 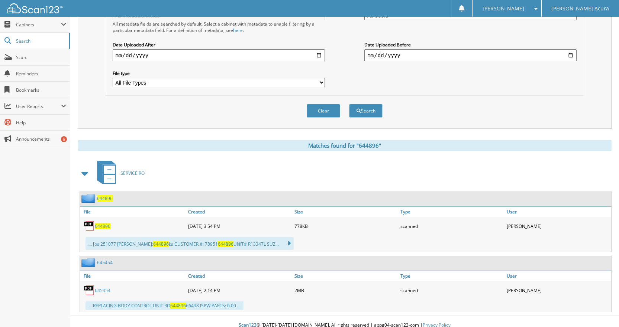 What do you see at coordinates (218, 73) in the screenshot?
I see `label: File type` at bounding box center [218, 73].